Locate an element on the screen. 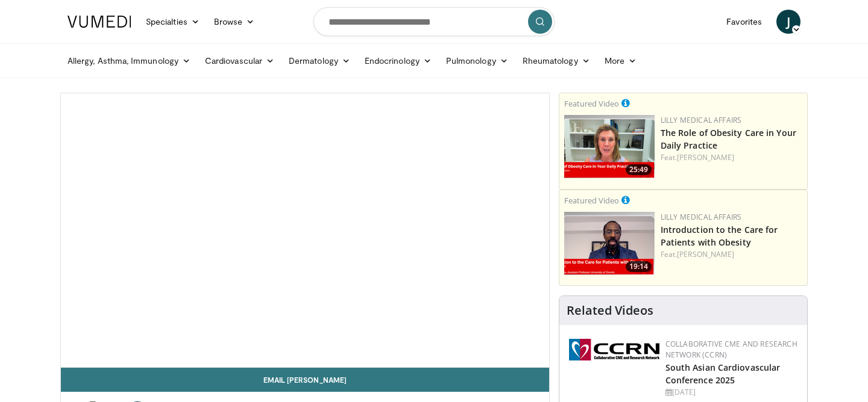  a: Specialties is located at coordinates (173, 22).